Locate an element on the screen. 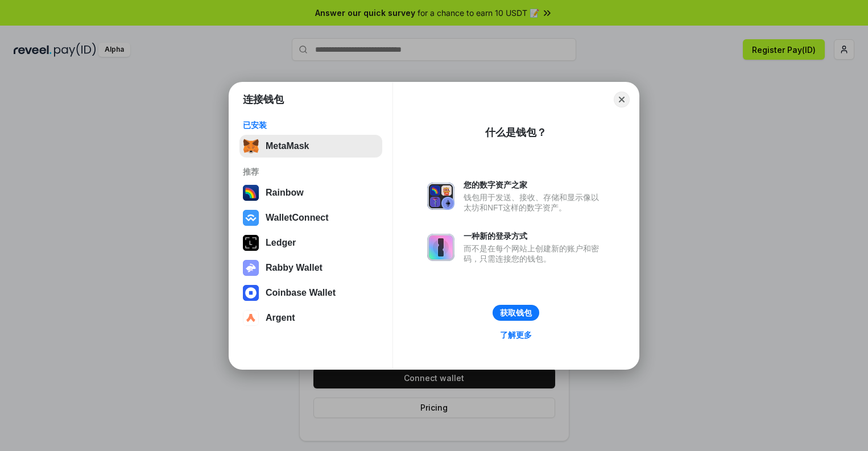  div: WalletConnect is located at coordinates (297, 218).